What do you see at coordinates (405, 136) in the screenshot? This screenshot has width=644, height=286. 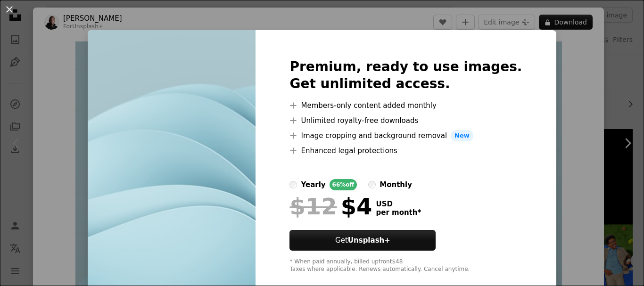 I see `li: Image cropping and background removal` at bounding box center [405, 136].